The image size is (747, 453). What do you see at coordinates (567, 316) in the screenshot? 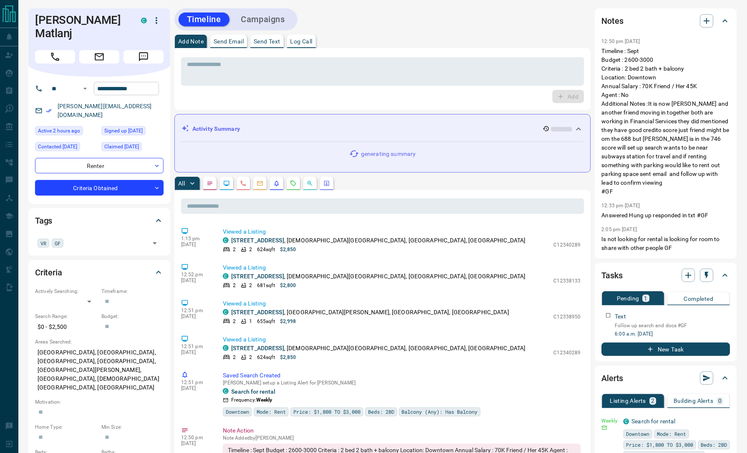
I see `p: C12338950` at bounding box center [567, 316].